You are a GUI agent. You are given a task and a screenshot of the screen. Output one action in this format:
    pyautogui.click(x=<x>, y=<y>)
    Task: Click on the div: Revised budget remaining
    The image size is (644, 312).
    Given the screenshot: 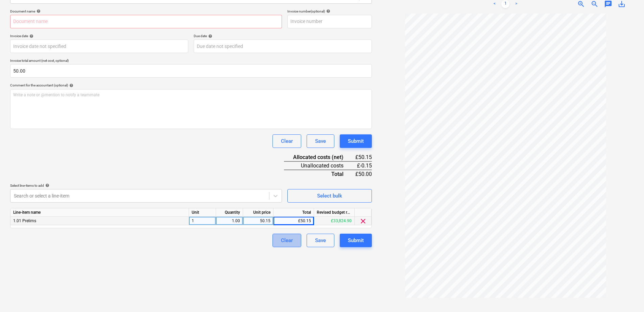 What is the action you would take?
    pyautogui.click(x=334, y=212)
    